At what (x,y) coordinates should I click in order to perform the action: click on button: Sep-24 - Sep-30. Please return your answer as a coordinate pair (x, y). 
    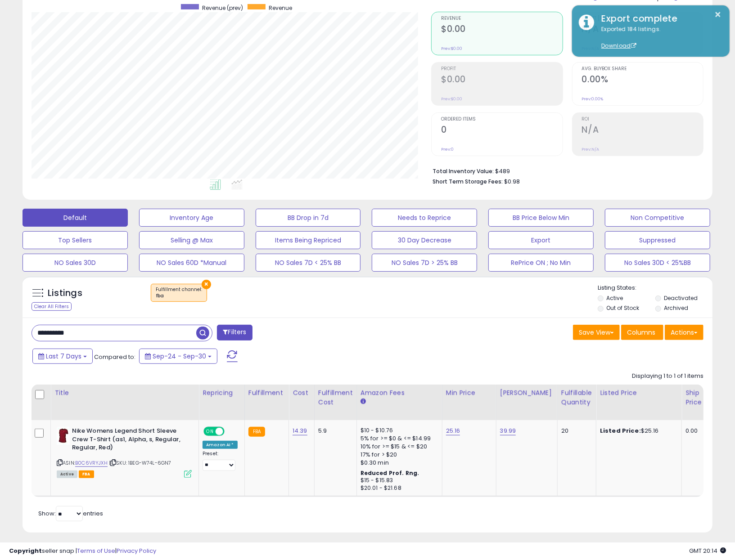
    Looking at the image, I should click on (178, 356).